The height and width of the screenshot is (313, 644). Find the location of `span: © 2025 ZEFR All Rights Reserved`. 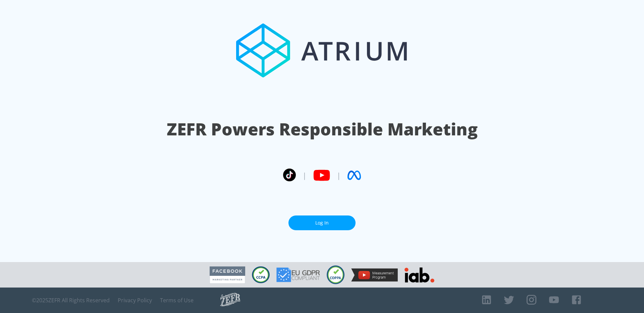

span: © 2025 ZEFR All Rights Reserved is located at coordinates (71, 300).